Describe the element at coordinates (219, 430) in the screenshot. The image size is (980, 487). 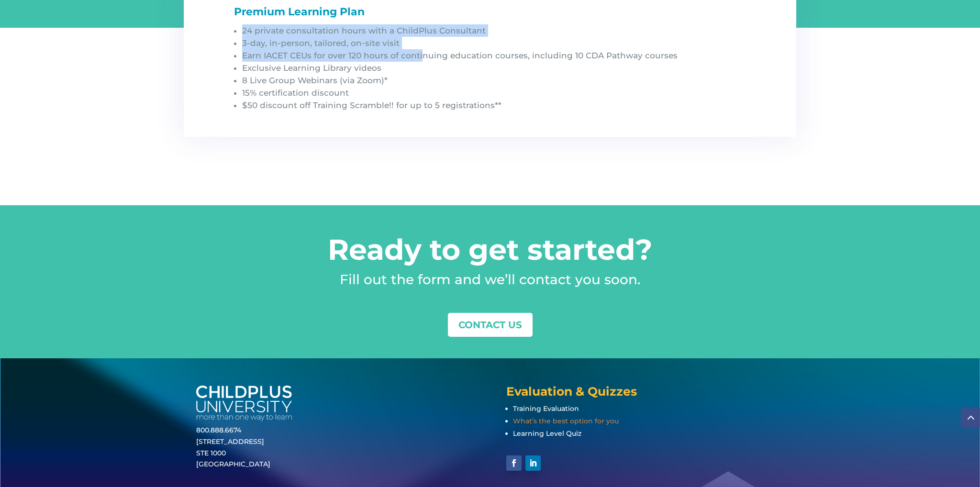
I see `a: 800.888.6674` at that location.